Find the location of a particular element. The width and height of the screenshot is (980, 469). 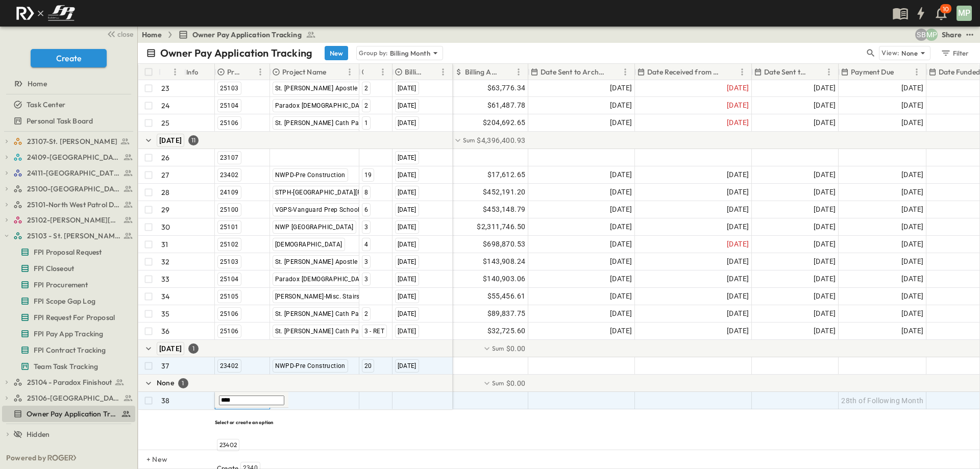

p: 23 is located at coordinates (165, 88).